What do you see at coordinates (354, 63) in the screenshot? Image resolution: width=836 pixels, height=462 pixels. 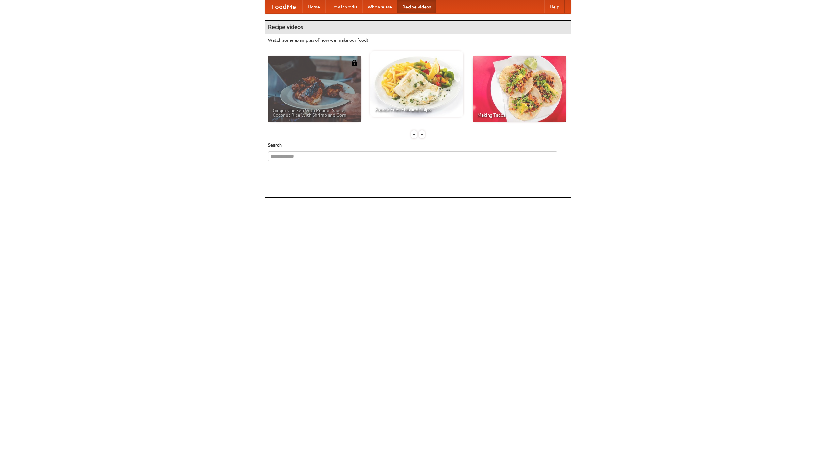 I see `img: 483408.png` at bounding box center [354, 63].